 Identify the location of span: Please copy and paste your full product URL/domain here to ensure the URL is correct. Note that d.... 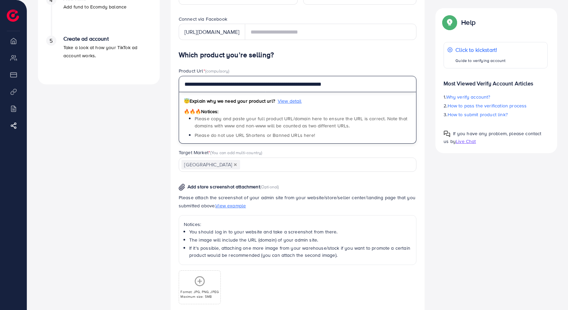
(301, 122).